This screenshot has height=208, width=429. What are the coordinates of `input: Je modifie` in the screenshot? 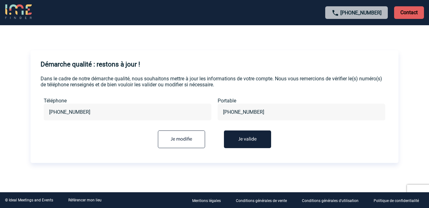 It's located at (181, 139).